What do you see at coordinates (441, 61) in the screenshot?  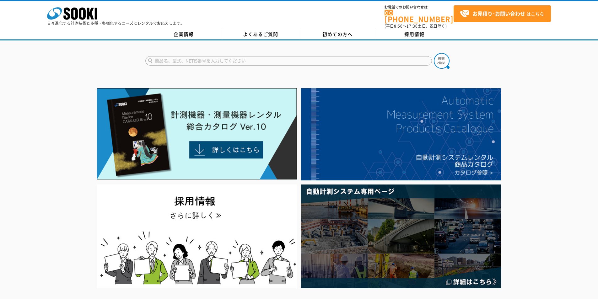 I see `img: btn_search.png` at bounding box center [441, 61].